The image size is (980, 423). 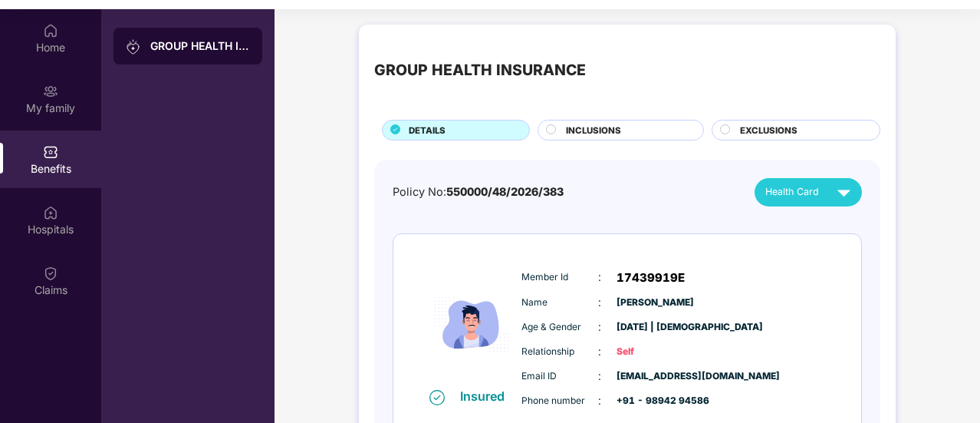 What do you see at coordinates (50, 273) in the screenshot?
I see `img: svg+xml;base64,PHN2ZyBpZD0iQ2xhaW0iIHhtbG5zPSJodHRwOi8vd3d3LnczLm9yZy8yMDAwL3N2ZyIgd2lkdGg9IjIwIi...` at bounding box center [50, 273].